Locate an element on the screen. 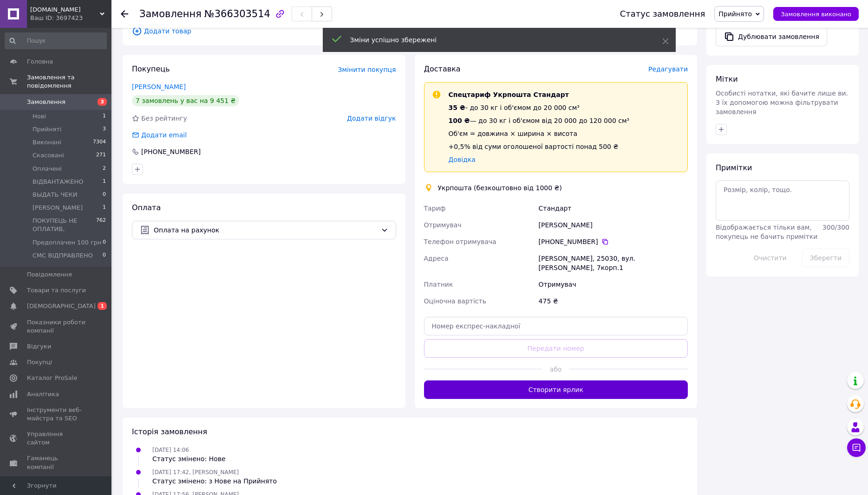 This screenshot has height=495, width=868. span: Гаманець компанії is located at coordinates (56, 463).